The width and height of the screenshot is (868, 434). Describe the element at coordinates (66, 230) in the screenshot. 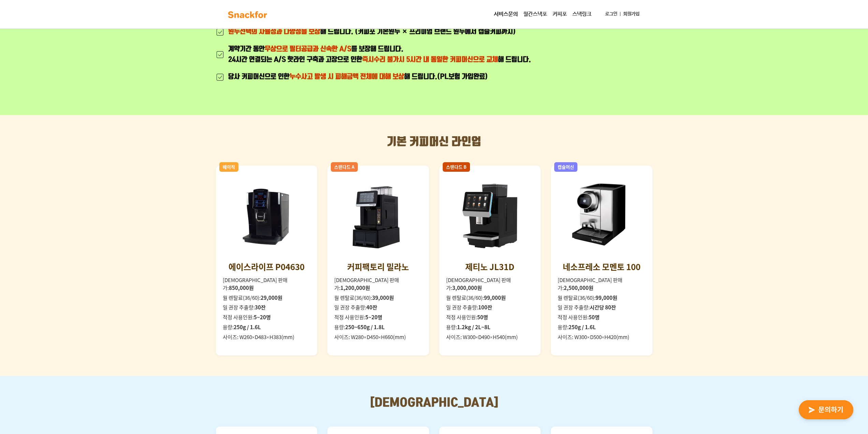

I see `span: Messages` at that location.